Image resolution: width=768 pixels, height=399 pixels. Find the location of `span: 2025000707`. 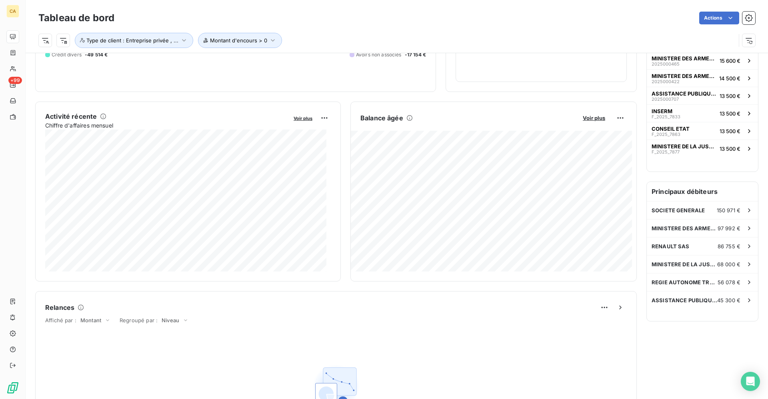

span: 2025000707 is located at coordinates (665, 99).